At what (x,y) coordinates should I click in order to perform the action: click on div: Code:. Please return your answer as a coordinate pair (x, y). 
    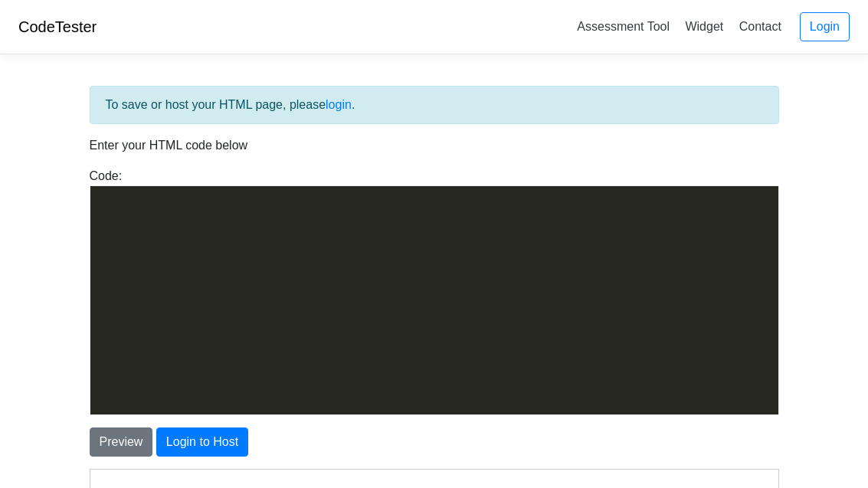
    Looking at the image, I should click on (434, 291).